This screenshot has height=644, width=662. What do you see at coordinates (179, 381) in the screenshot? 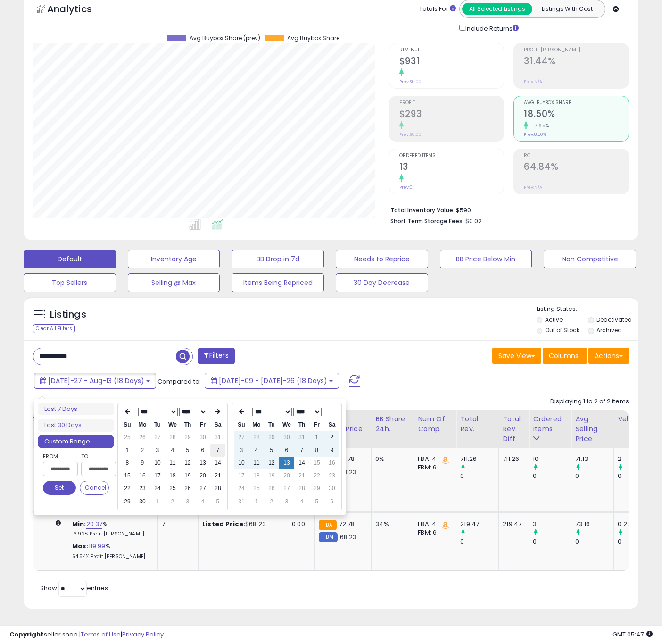
I see `span: Compared to:` at bounding box center [179, 381].